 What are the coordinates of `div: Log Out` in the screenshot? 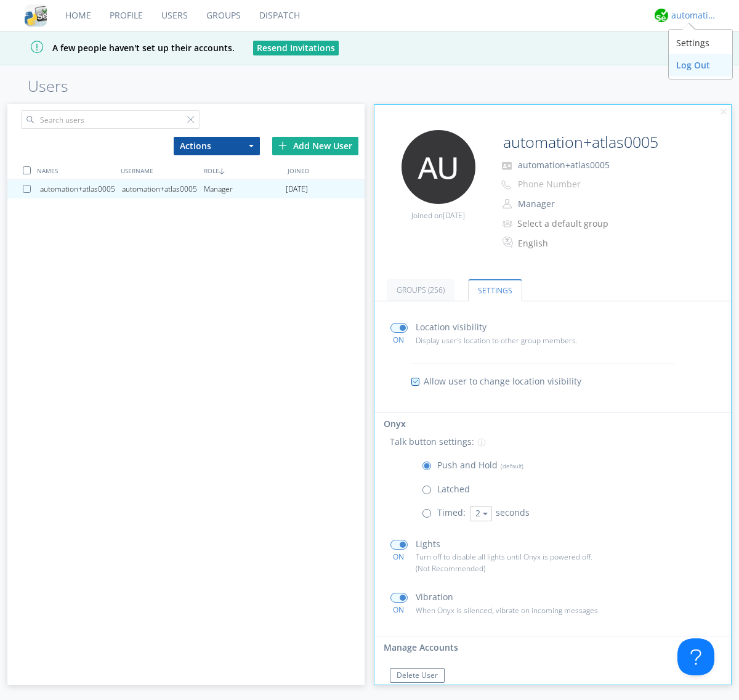 It's located at (701, 66).